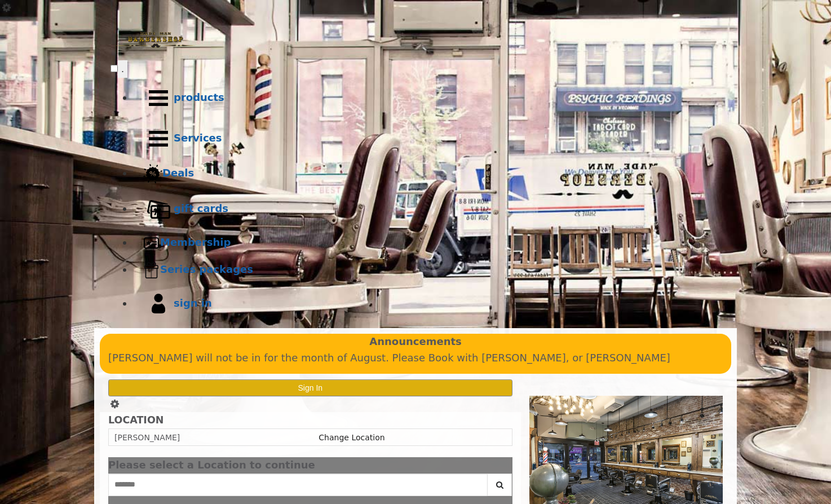  I want to click on b: Series packages, so click(206, 269).